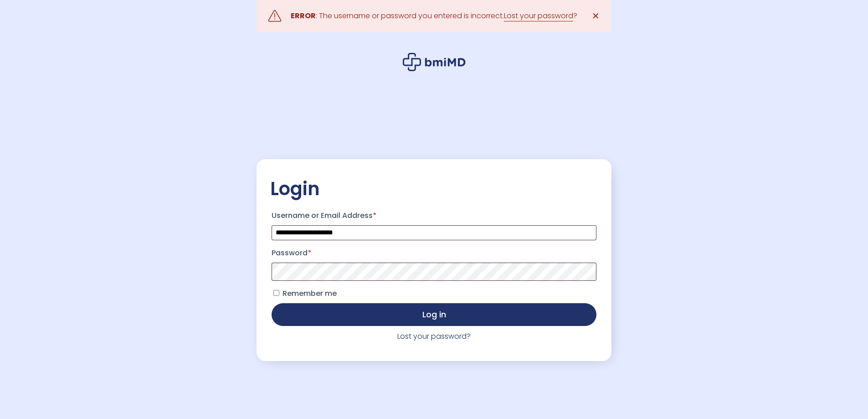 This screenshot has height=419, width=868. I want to click on h2: Login, so click(434, 189).